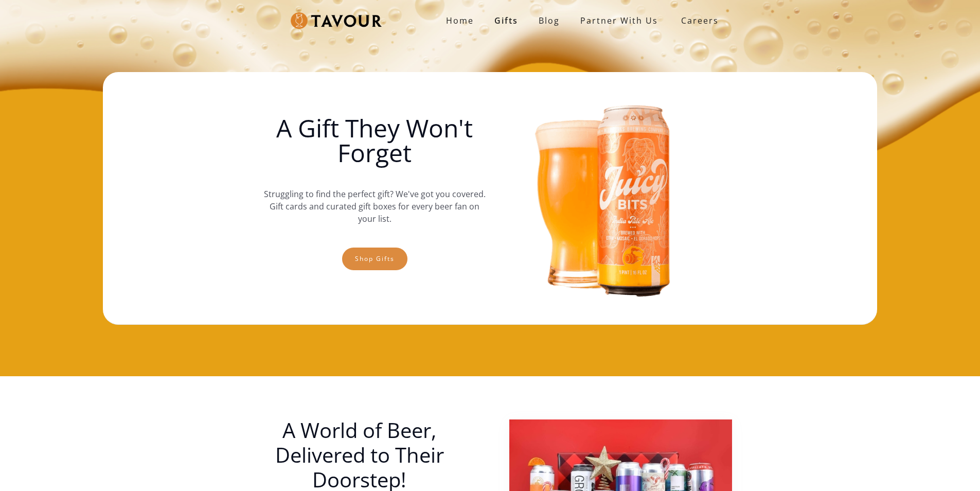 This screenshot has height=491, width=980. What do you see at coordinates (549, 20) in the screenshot?
I see `a: Blog` at bounding box center [549, 20].